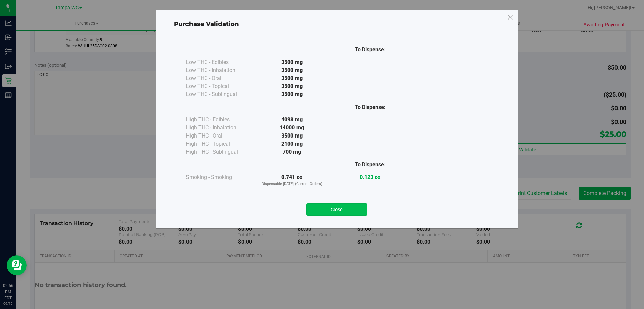 The image size is (644, 309). I want to click on div: High THC - Topical, so click(220, 144).